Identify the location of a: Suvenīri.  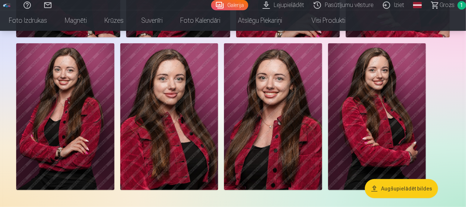
(152, 21).